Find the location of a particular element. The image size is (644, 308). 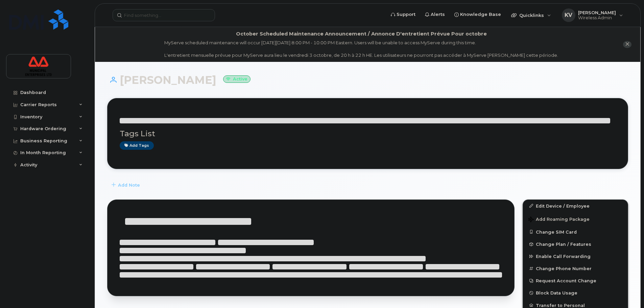

small: Active is located at coordinates (236, 79).